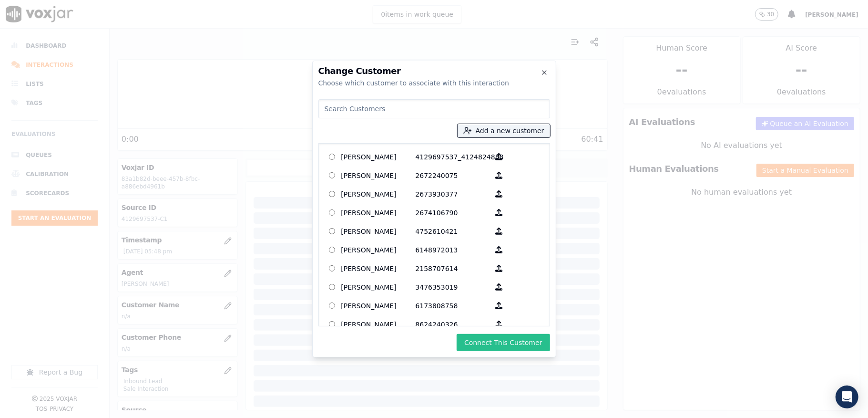 Image resolution: width=868 pixels, height=418 pixels. What do you see at coordinates (453, 157) in the screenshot?
I see `p: 4129697537_4124824888` at bounding box center [453, 157].